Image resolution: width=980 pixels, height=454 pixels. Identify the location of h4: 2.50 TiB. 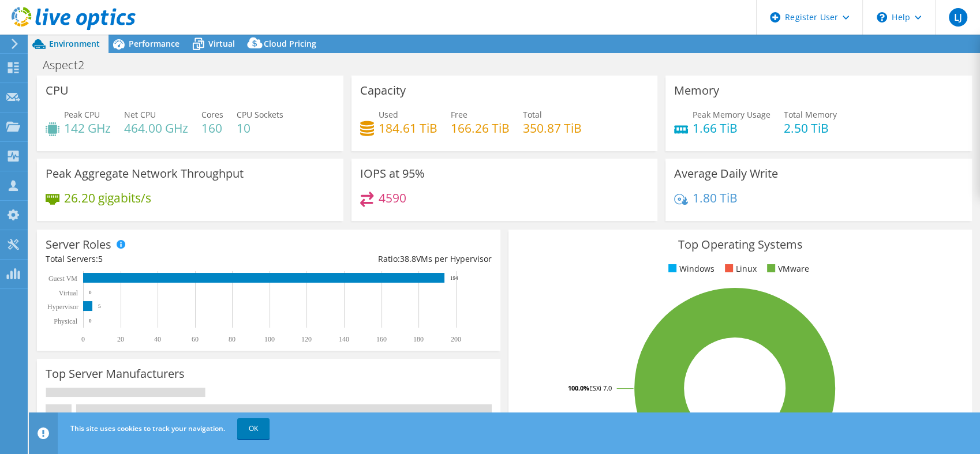
(811, 128).